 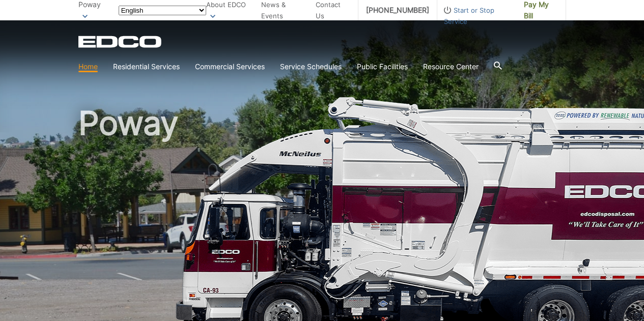 I want to click on a: EDCD logo. Return to the homepage., so click(x=121, y=42).